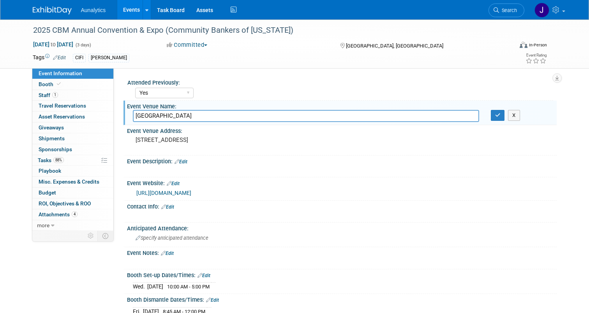  Describe the element at coordinates (53, 44) in the screenshot. I see `span: to` at that location.